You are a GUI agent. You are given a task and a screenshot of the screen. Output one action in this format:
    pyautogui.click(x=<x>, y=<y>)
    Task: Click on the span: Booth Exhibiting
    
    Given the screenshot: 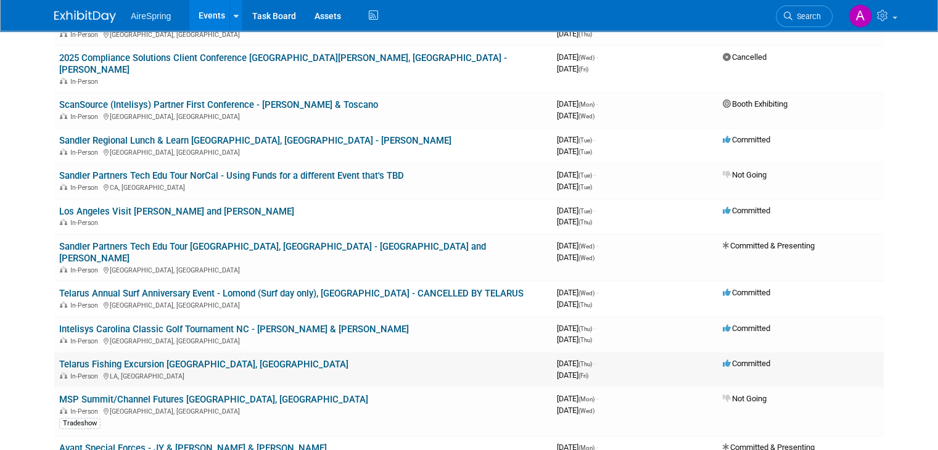 What is the action you would take?
    pyautogui.click(x=755, y=104)
    